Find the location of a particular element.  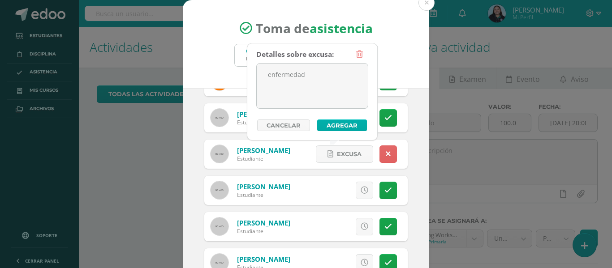

div: Primaria is located at coordinates (259, 58).